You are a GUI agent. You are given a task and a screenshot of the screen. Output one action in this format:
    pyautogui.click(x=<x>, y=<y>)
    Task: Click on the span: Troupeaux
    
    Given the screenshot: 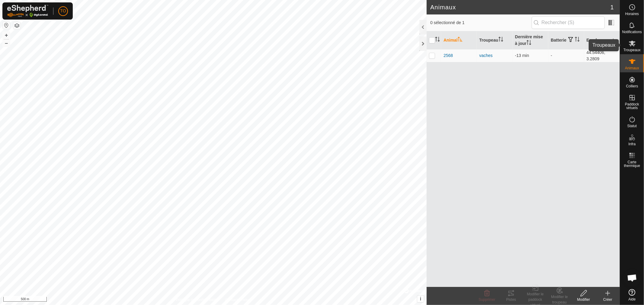 What is the action you would take?
    pyautogui.click(x=632, y=50)
    